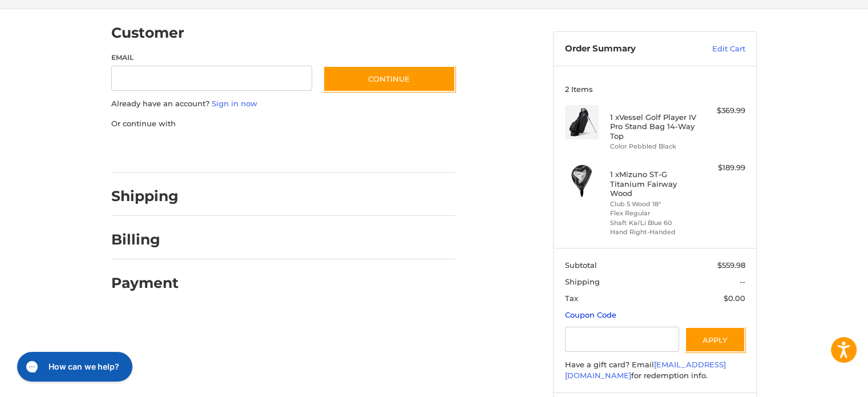 Image resolution: width=868 pixels, height=397 pixels. What do you see at coordinates (145, 196) in the screenshot?
I see `h2: Shipping` at bounding box center [145, 196].